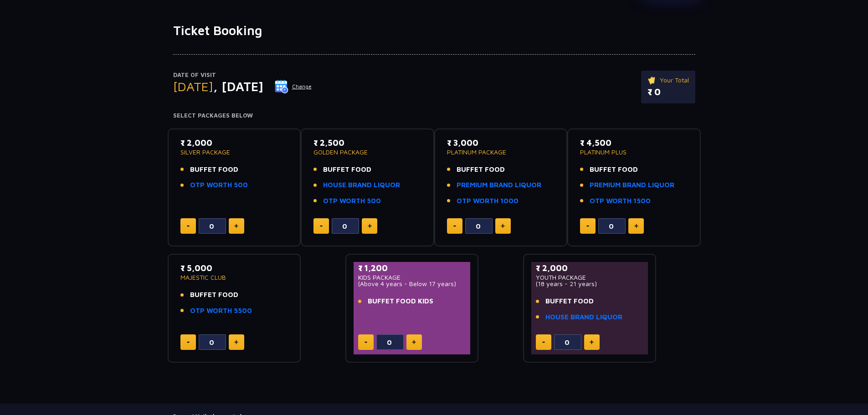  What do you see at coordinates (488, 201) in the screenshot?
I see `a: OTP WORTH 1000` at bounding box center [488, 201].